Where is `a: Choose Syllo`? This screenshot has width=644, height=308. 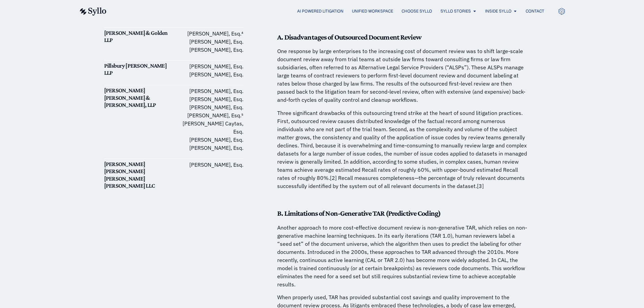 a: Choose Syllo is located at coordinates (417, 11).